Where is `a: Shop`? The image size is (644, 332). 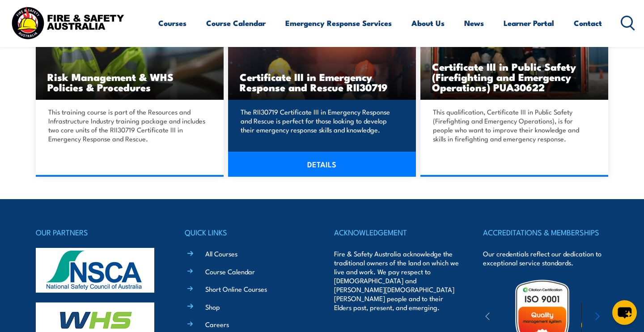 a: Shop is located at coordinates (213, 306).